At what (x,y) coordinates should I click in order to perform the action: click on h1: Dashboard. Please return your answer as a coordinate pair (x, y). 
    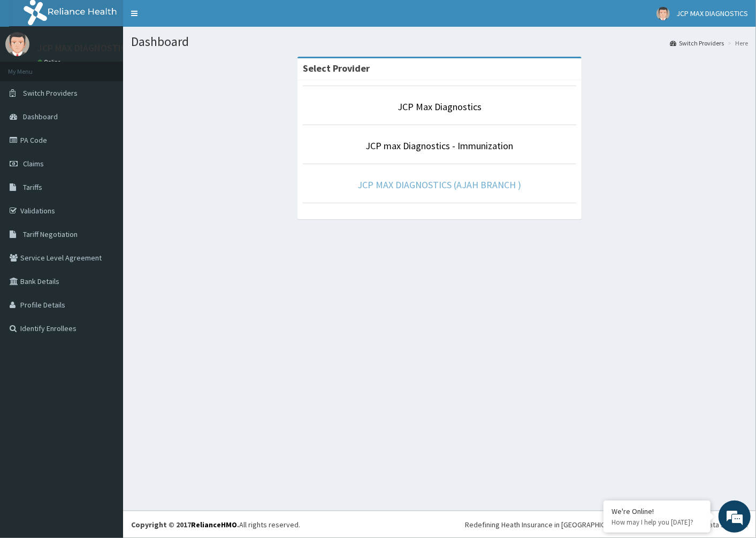
    Looking at the image, I should click on (439, 42).